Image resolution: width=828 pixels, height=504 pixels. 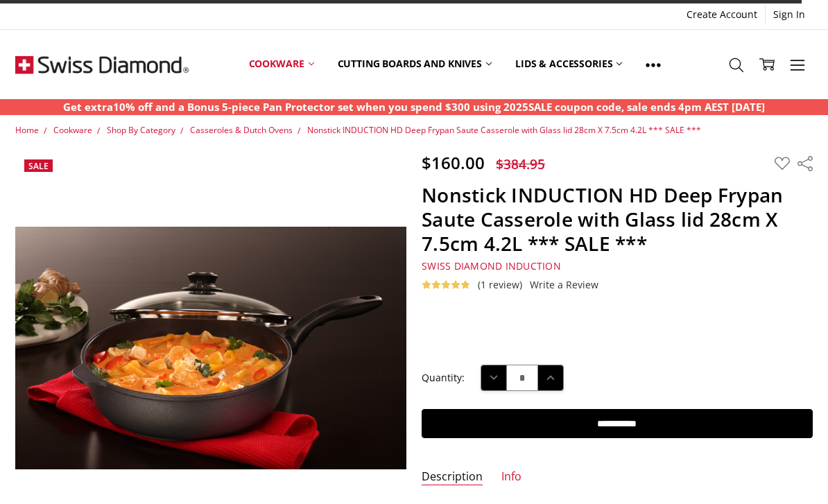 What do you see at coordinates (491, 266) in the screenshot?
I see `span: Swiss Diamond Induction` at bounding box center [491, 266].